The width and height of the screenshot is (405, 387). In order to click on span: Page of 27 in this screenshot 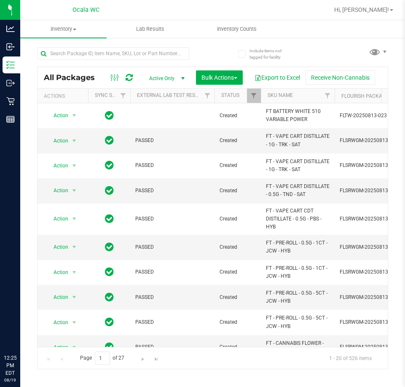, I will do `click(102, 358)`.